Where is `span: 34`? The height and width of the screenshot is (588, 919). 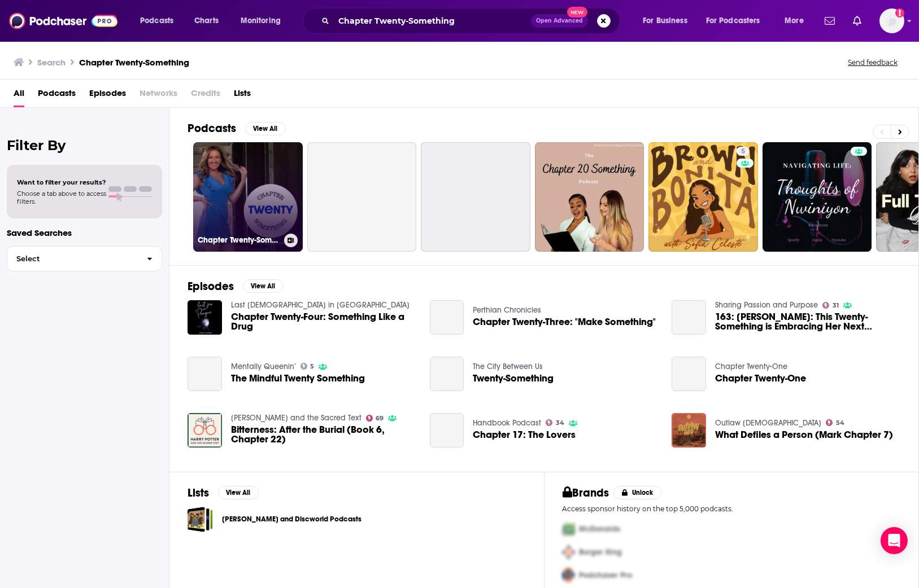
span: 34 is located at coordinates (560, 423).